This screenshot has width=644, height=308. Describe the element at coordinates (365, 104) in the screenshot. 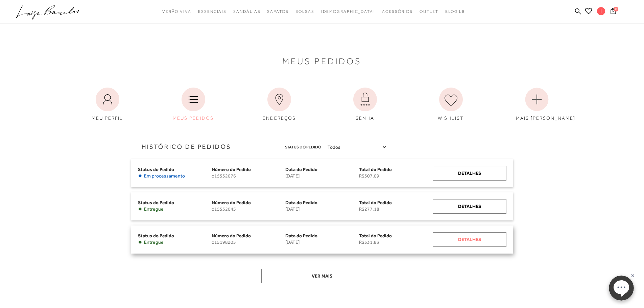

I see `a: SENHA` at that location.